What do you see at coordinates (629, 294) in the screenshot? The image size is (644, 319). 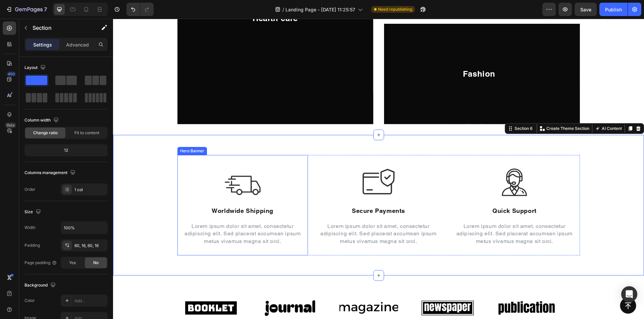 I see `div: Open Intercom Messenger` at bounding box center [629, 294].